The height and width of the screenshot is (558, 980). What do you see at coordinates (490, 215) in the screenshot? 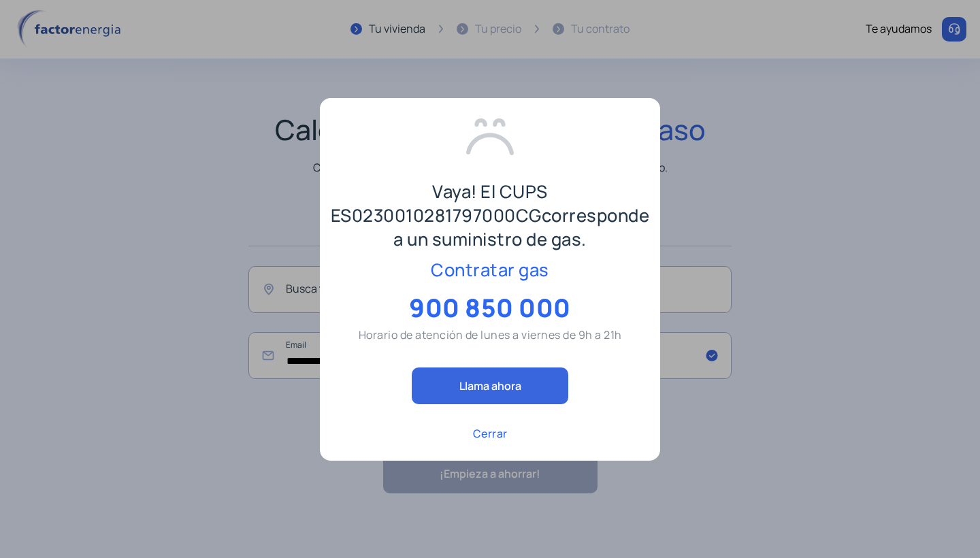
I see `p: Vaya! El CUPS ES0230010281797000CG` at bounding box center [490, 215].